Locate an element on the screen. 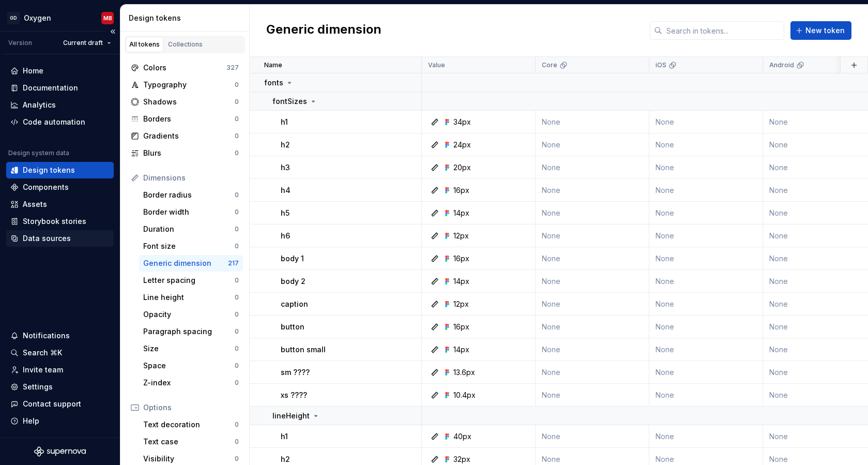 The width and height of the screenshot is (868, 465). a: Supernova Logo is located at coordinates (60, 451).